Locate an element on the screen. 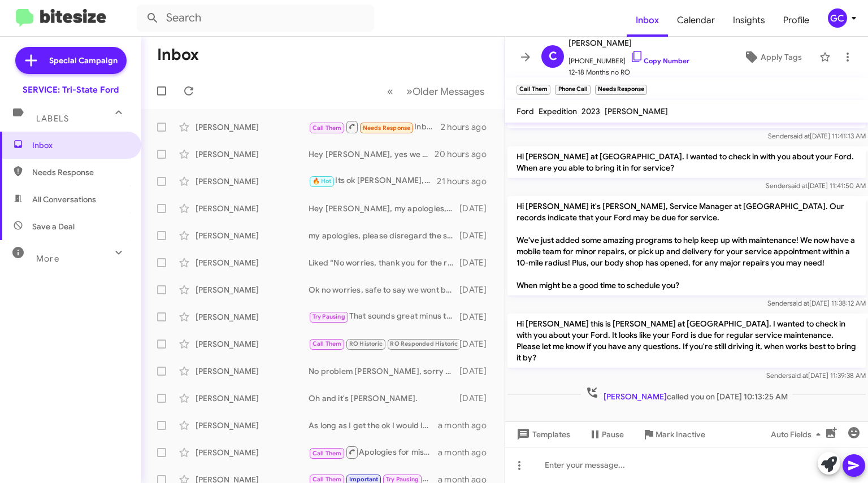  a: Special Campaign is located at coordinates (71, 61).